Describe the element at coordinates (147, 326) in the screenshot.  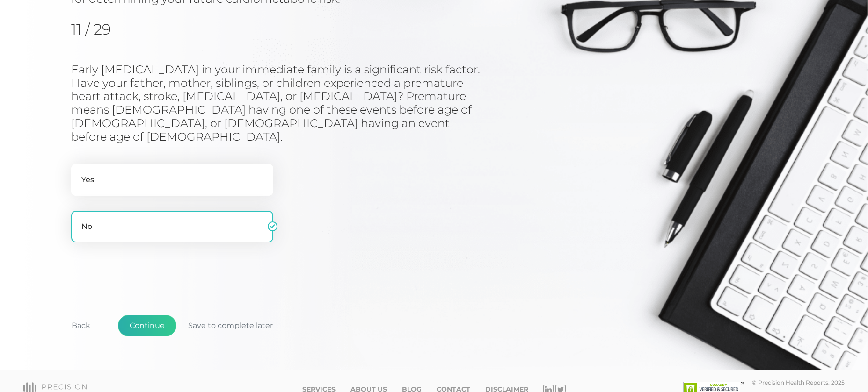
I see `button: Continue` at that location.